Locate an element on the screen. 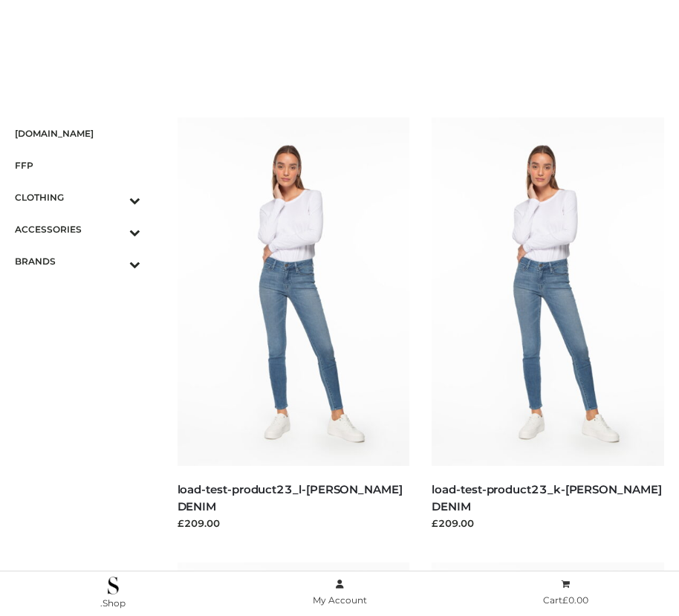 This screenshot has width=679, height=616. a: BRANDSToggle Submenu is located at coordinates (77, 260).